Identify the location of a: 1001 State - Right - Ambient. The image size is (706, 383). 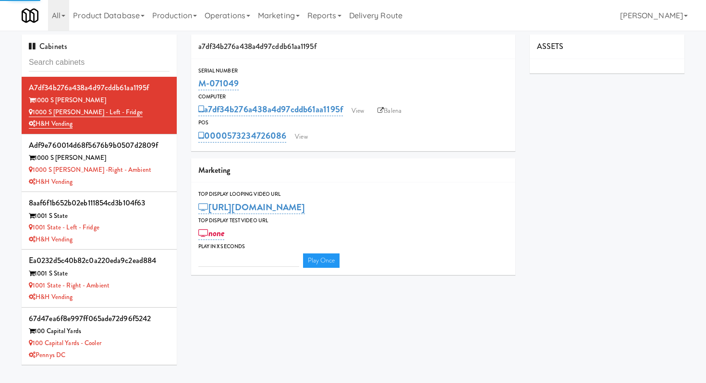
(69, 285).